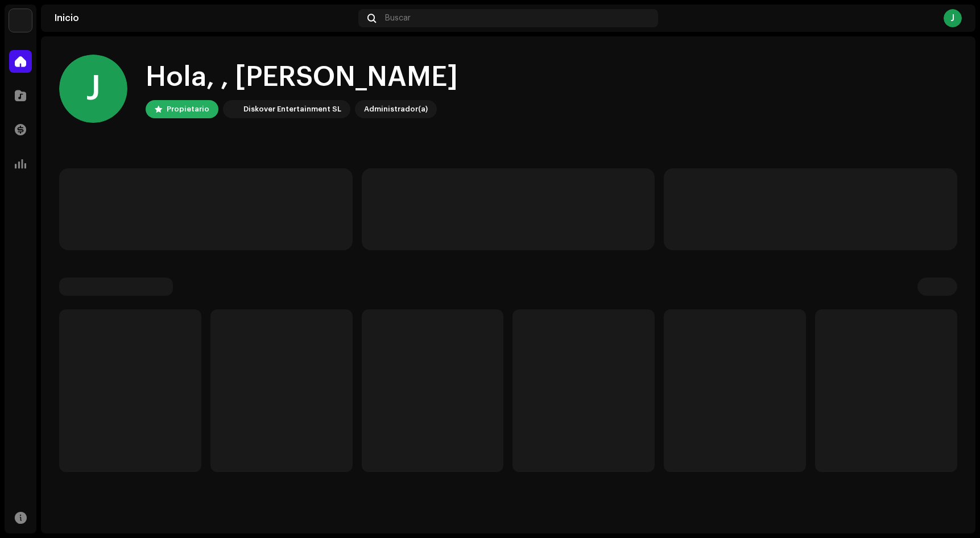 This screenshot has height=538, width=980. What do you see at coordinates (396, 109) in the screenshot?
I see `div: Administrador(a)` at bounding box center [396, 109].